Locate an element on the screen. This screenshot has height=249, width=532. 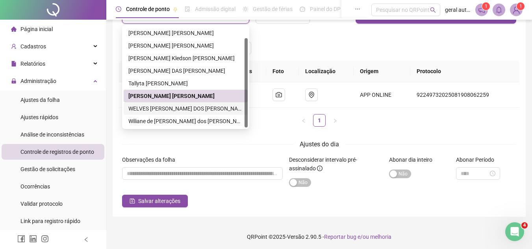
td: APP ONLINE is located at coordinates (382, 95).